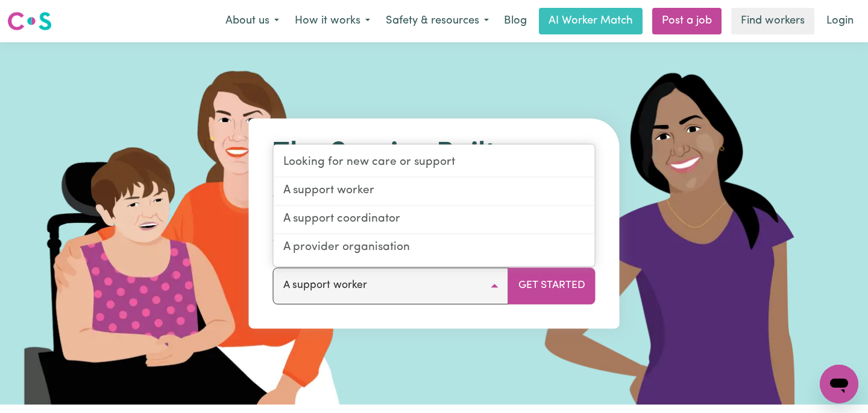  Describe the element at coordinates (434, 164) in the screenshot. I see `a: Looking for new care or support` at that location.